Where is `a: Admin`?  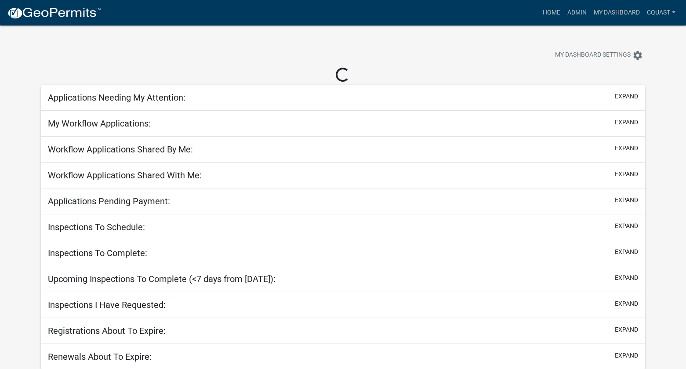 a: Admin is located at coordinates (577, 13).